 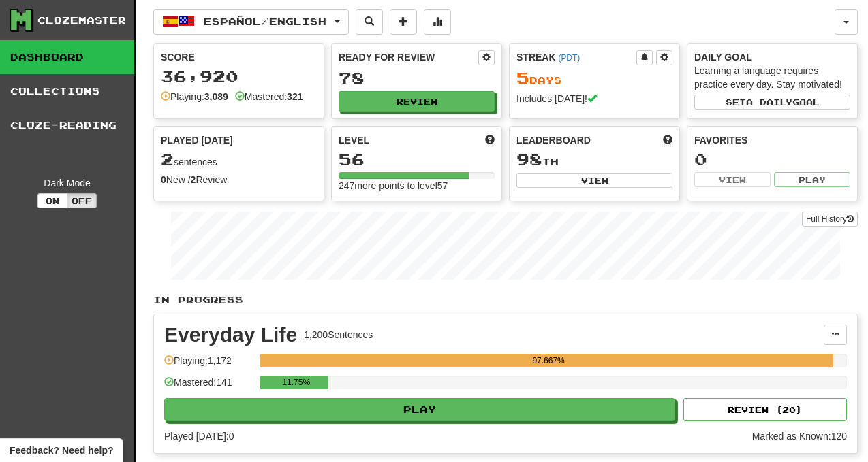 What do you see at coordinates (238, 180) in the screenshot?
I see `div: New / Review` at bounding box center [238, 180].